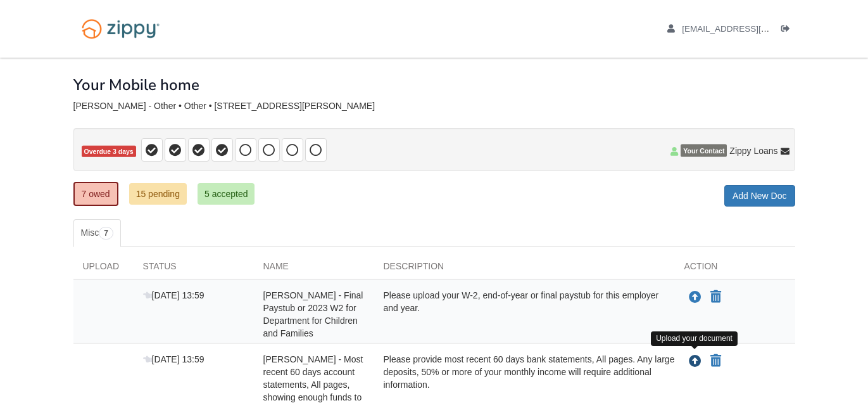  What do you see at coordinates (226, 194) in the screenshot?
I see `a: 5 accepted` at bounding box center [226, 194].